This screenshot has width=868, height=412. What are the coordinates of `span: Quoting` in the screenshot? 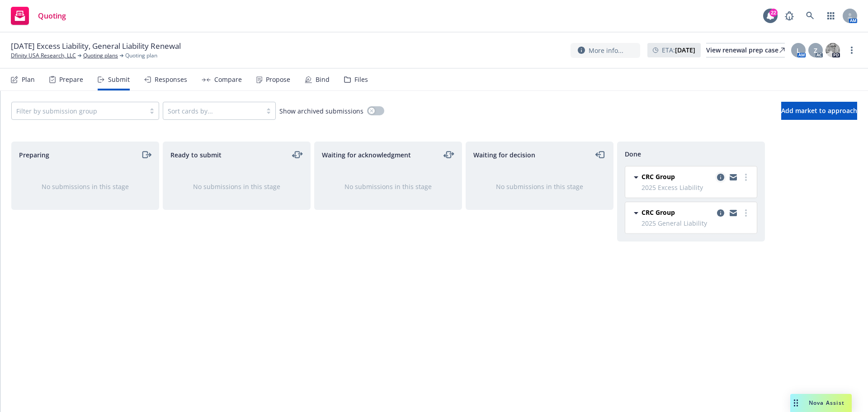 It's located at (52, 16).